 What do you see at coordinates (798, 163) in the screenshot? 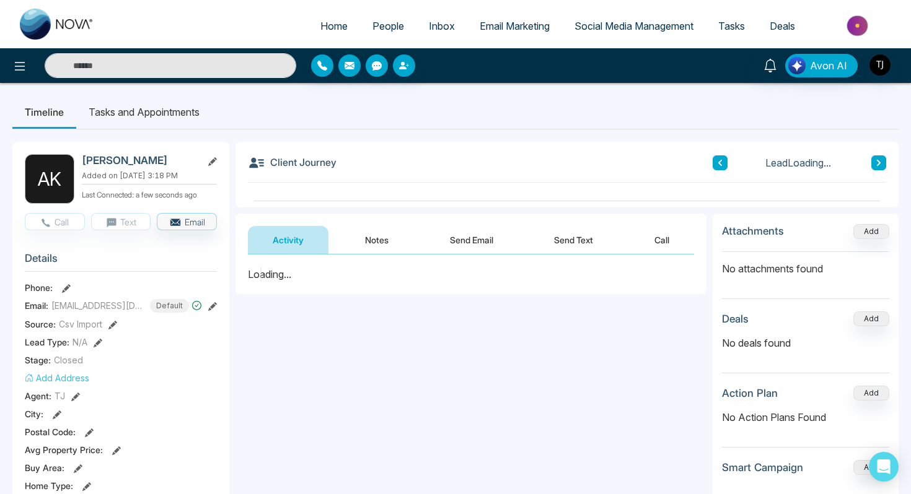
I see `span: Lead Loading...` at bounding box center [798, 163].